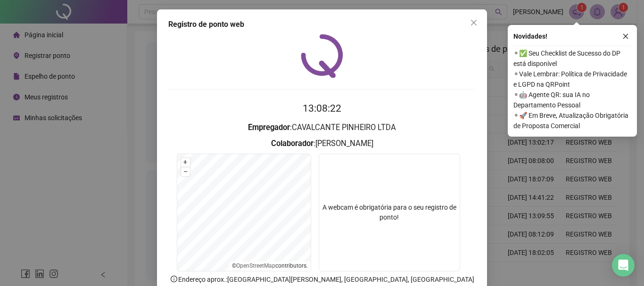  What do you see at coordinates (530, 36) in the screenshot?
I see `span: Novidades !` at bounding box center [530, 36].